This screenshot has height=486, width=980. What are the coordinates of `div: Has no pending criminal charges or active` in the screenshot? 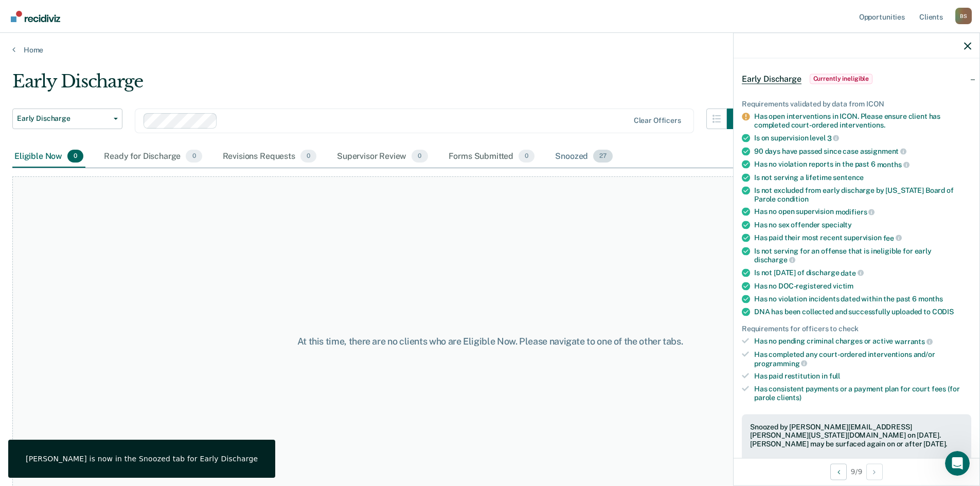 It's located at (862, 342).